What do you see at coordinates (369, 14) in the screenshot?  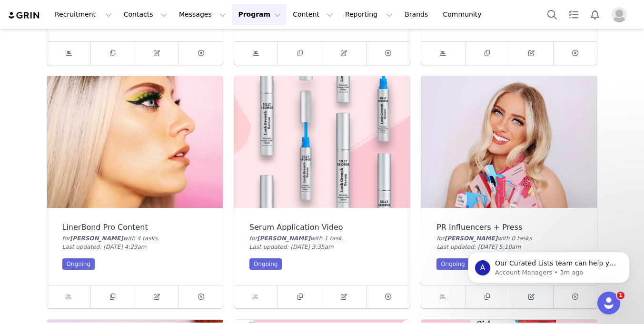 I see `button: Reporting` at bounding box center [369, 14].